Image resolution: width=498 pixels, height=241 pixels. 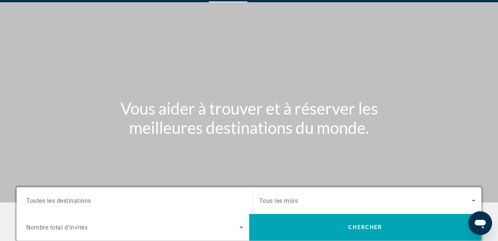 What do you see at coordinates (365, 227) in the screenshot?
I see `button: Chercher` at bounding box center [365, 227].